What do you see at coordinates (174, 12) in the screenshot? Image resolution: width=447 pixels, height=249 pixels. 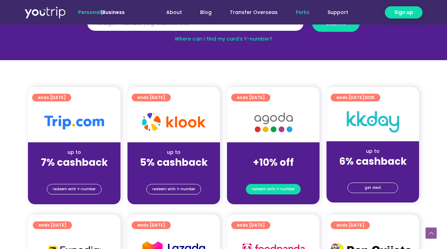 I see `a: About` at bounding box center [174, 12].